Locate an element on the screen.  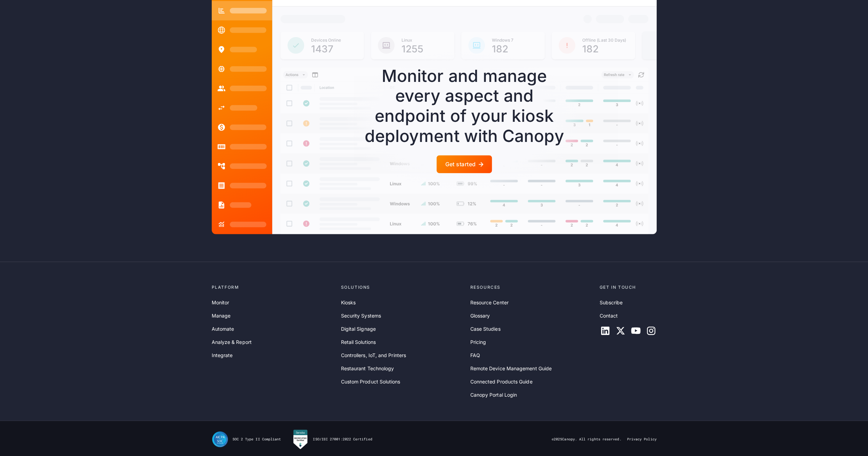
a: Integrate is located at coordinates (222, 355).